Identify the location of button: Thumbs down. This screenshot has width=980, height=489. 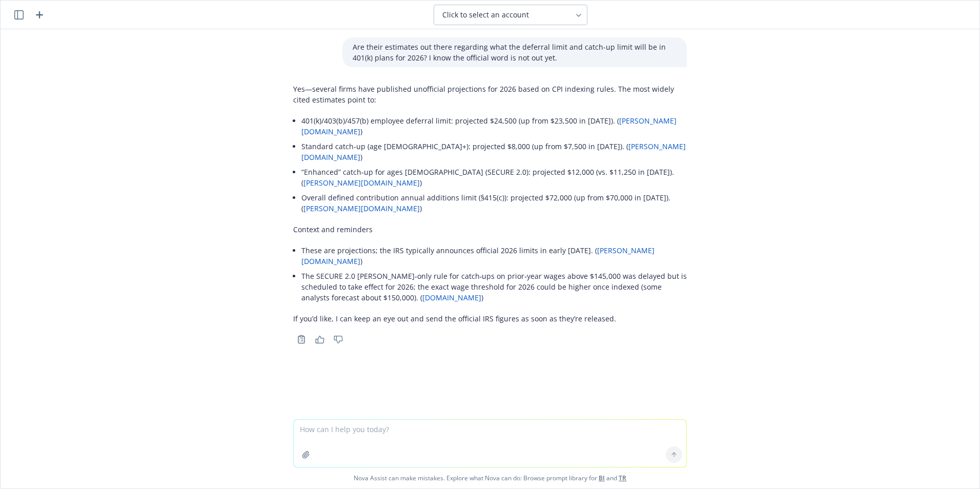
(339, 339).